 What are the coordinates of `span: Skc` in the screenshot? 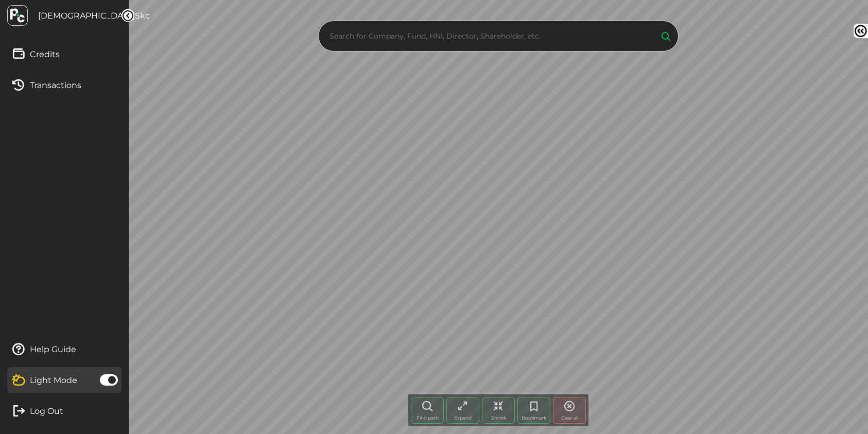 It's located at (142, 15).